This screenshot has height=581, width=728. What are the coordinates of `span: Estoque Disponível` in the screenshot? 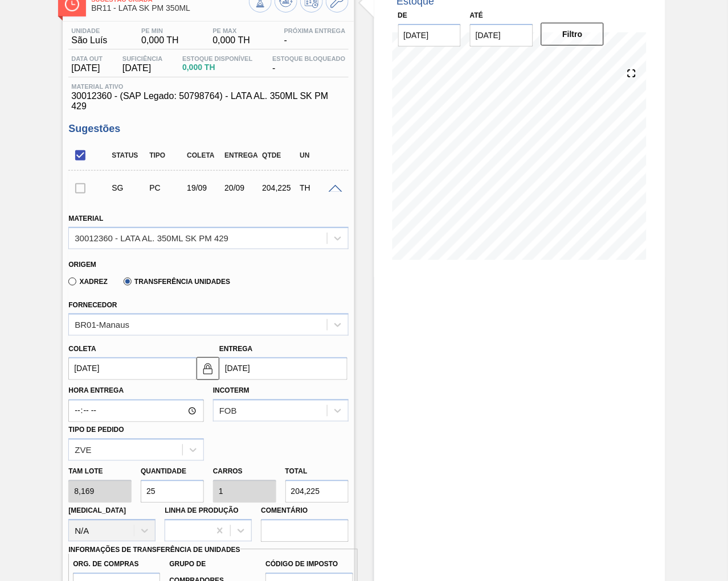 It's located at (217, 59).